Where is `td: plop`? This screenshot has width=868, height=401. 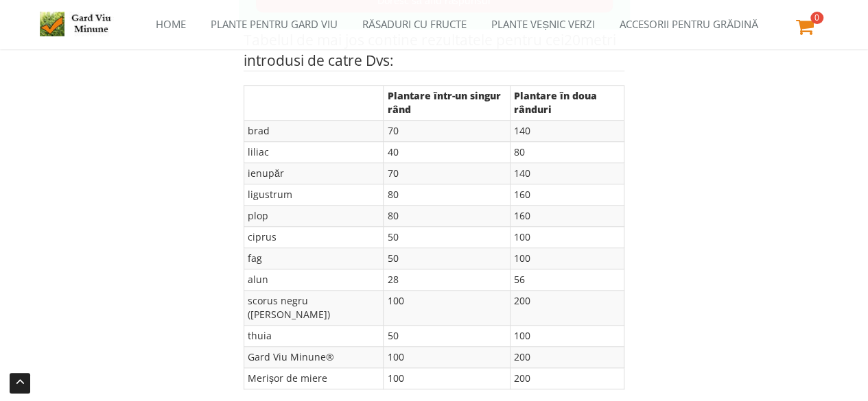
td: plop is located at coordinates (313, 216).